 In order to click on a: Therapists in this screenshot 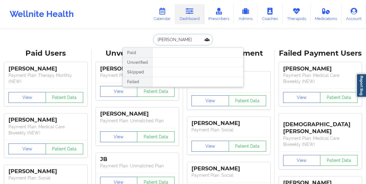, I will do `click(296, 14)`.